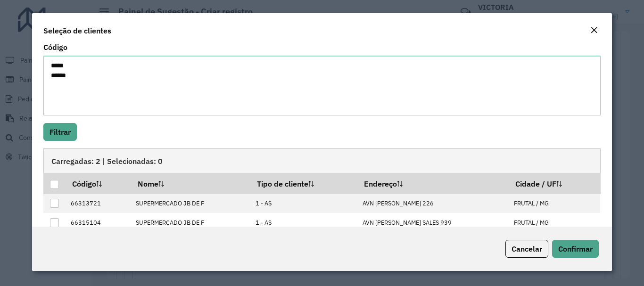  Describe the element at coordinates (594, 31) in the screenshot. I see `em: Fechar` at that location.